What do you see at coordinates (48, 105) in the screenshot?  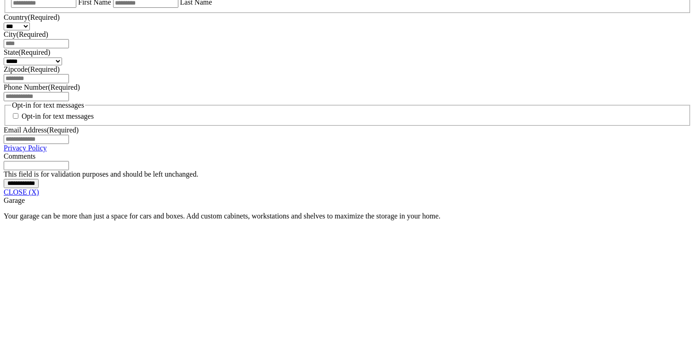 I see `legend: Opt-in for text messages` at bounding box center [48, 105].